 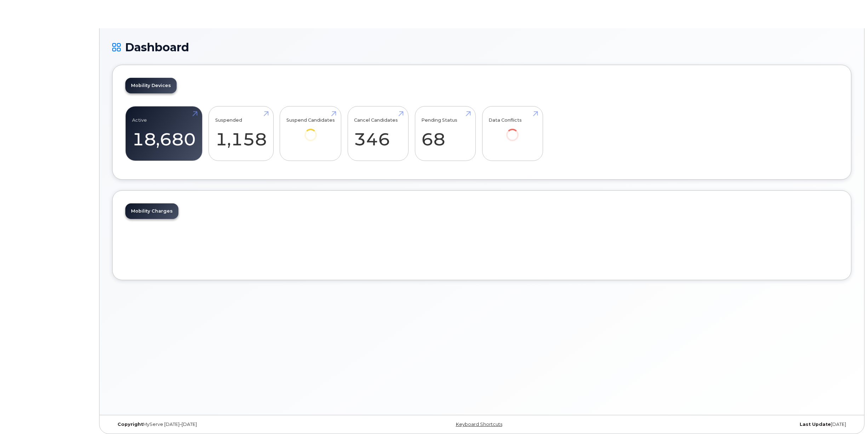 I want to click on a: Active 18,680, so click(x=164, y=133).